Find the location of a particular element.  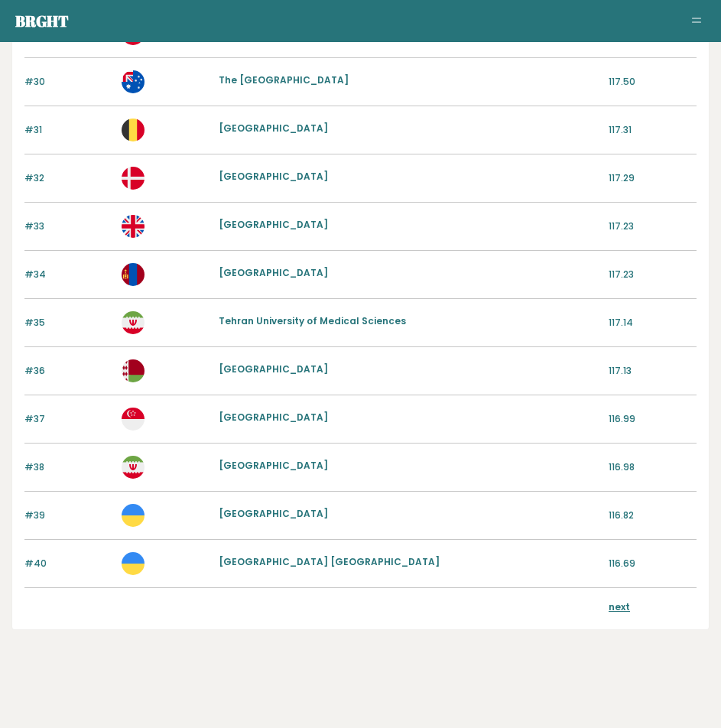

p: 117.14 is located at coordinates (652, 322).